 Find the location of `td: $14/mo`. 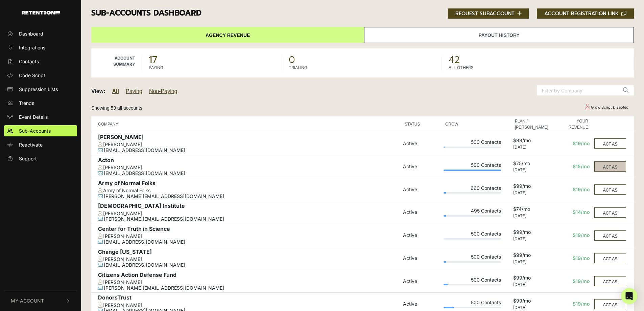

td: $14/mo is located at coordinates (572, 212).